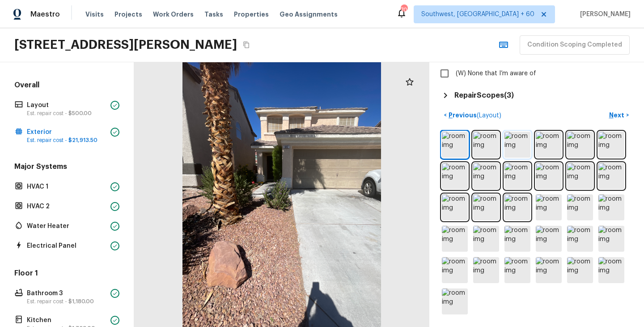  Describe the element at coordinates (309, 14) in the screenshot. I see `span: Geo Assignments` at that location.